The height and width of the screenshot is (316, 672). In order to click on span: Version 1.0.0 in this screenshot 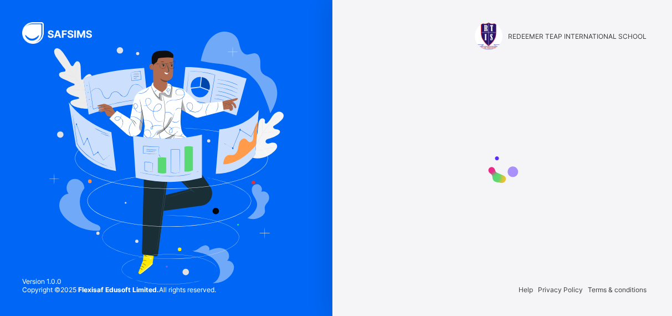, I will do `click(119, 281)`.